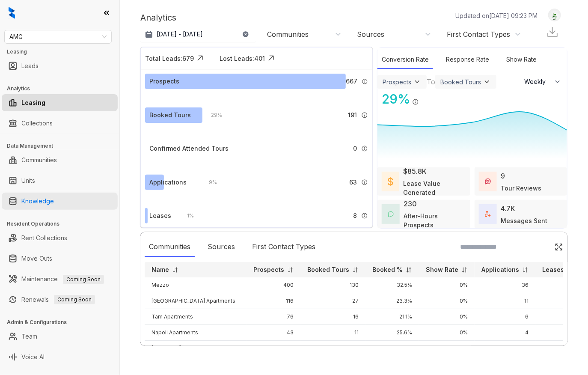 The width and height of the screenshot is (588, 375). Describe the element at coordinates (58, 37) in the screenshot. I see `span: AMG` at that location.